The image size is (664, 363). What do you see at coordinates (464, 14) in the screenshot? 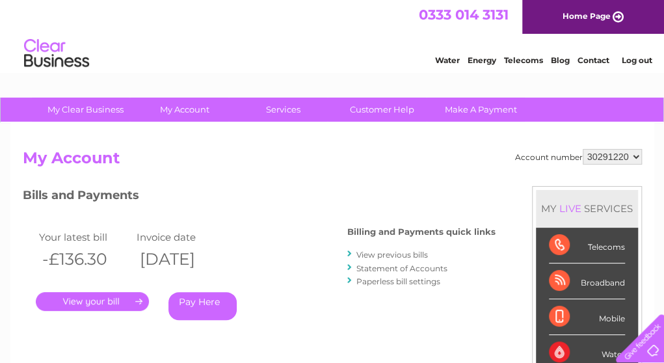
I see `a: 0333 014 3131` at bounding box center [464, 14].